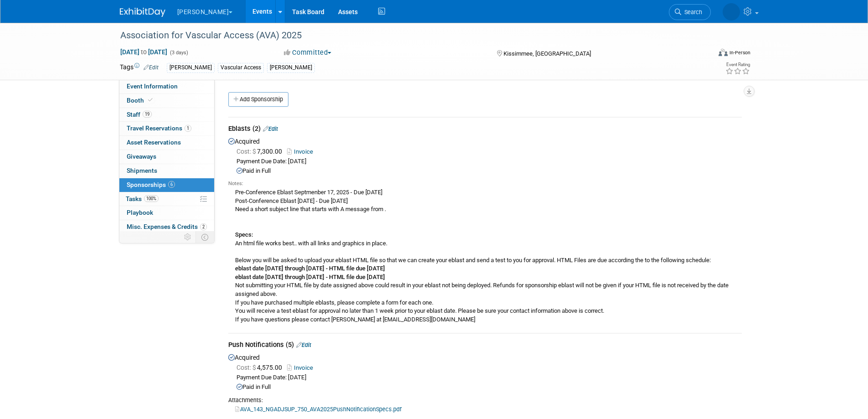 This screenshot has width=868, height=419. What do you see at coordinates (167, 227) in the screenshot?
I see `span: Misc. Expenses & Credits` at bounding box center [167, 227].